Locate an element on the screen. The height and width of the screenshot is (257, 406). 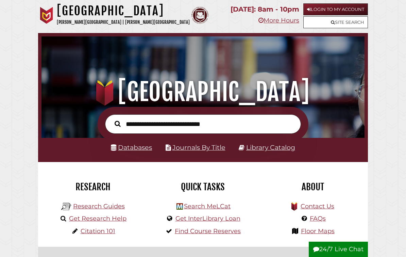
a: Get Research Help is located at coordinates (98, 218).